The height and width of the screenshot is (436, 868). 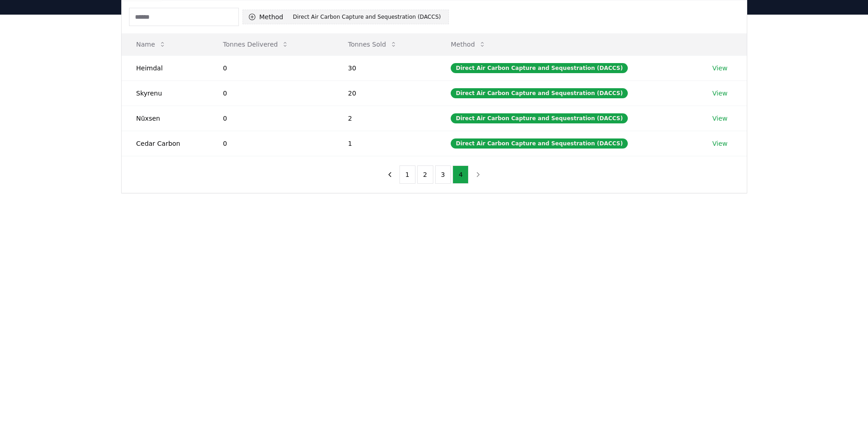 What do you see at coordinates (165, 68) in the screenshot?
I see `td: Heimdal` at bounding box center [165, 68].